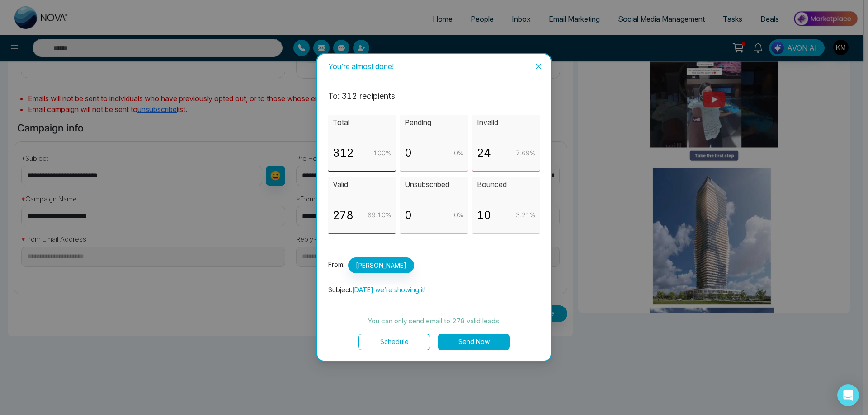 This screenshot has height=415, width=868. Describe the element at coordinates (525, 153) in the screenshot. I see `p: 7.69 %` at that location.